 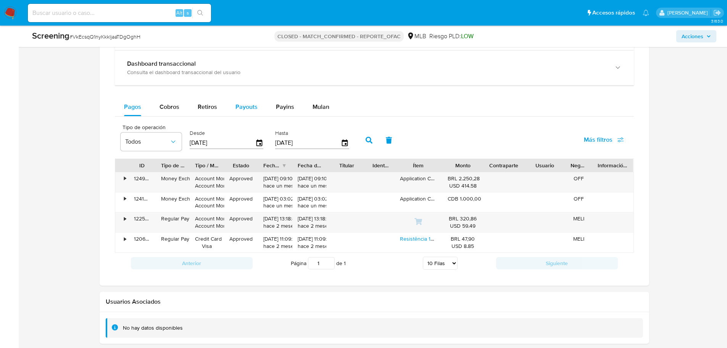 What do you see at coordinates (200, 13) in the screenshot?
I see `button: search-icon` at bounding box center [200, 13].